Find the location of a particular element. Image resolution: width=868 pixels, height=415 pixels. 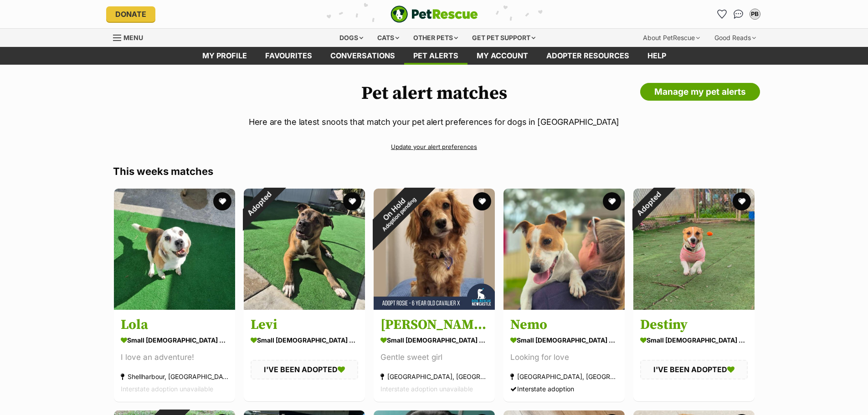

span: Adoption pending is located at coordinates (399, 214).